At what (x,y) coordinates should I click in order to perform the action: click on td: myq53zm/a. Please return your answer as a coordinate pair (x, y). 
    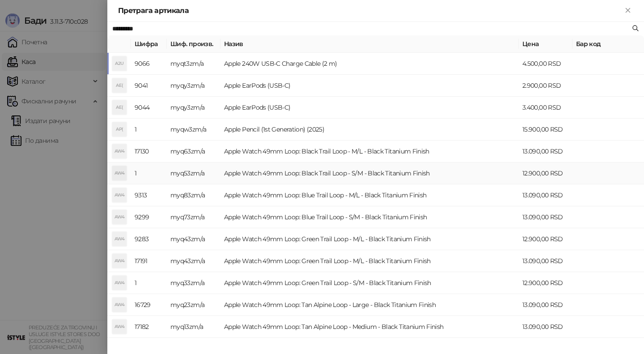
    Looking at the image, I should click on (194, 173).